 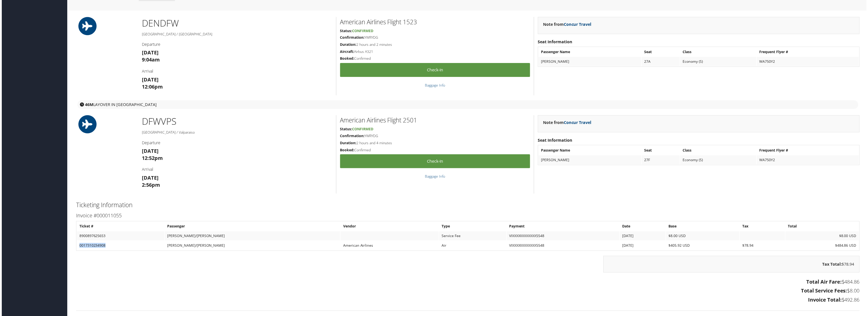 I want to click on th: Type, so click(x=473, y=227).